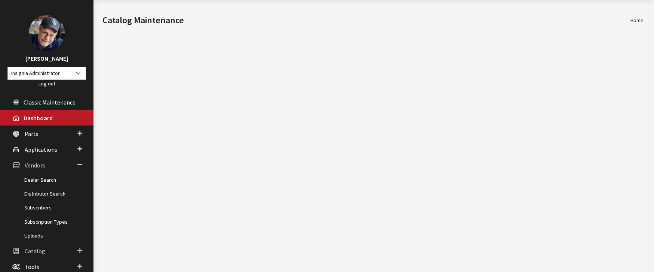 The height and width of the screenshot is (272, 654). I want to click on span: Classic Maintenance, so click(49, 102).